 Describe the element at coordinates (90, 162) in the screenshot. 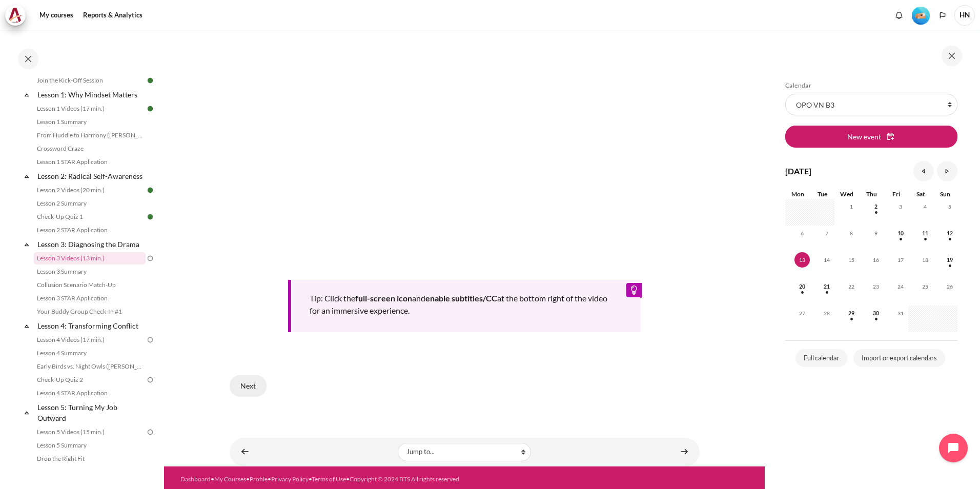

I see `a: Lesson 1 STAR Application` at that location.